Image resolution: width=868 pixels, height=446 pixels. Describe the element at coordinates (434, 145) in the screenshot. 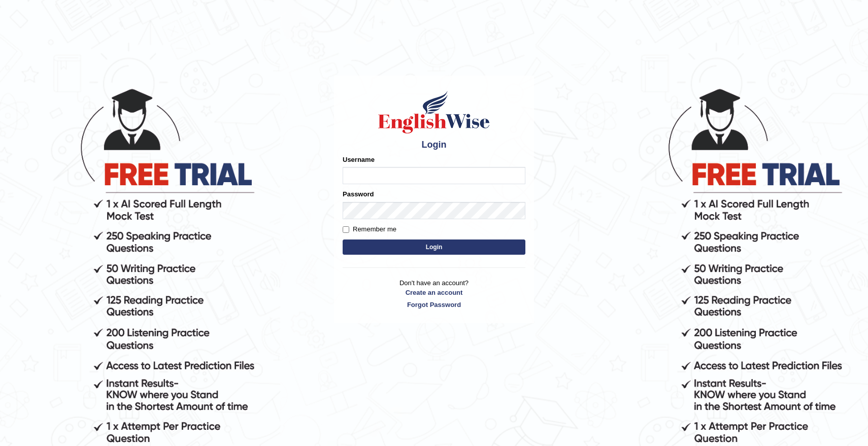

I see `h4: Login` at that location.